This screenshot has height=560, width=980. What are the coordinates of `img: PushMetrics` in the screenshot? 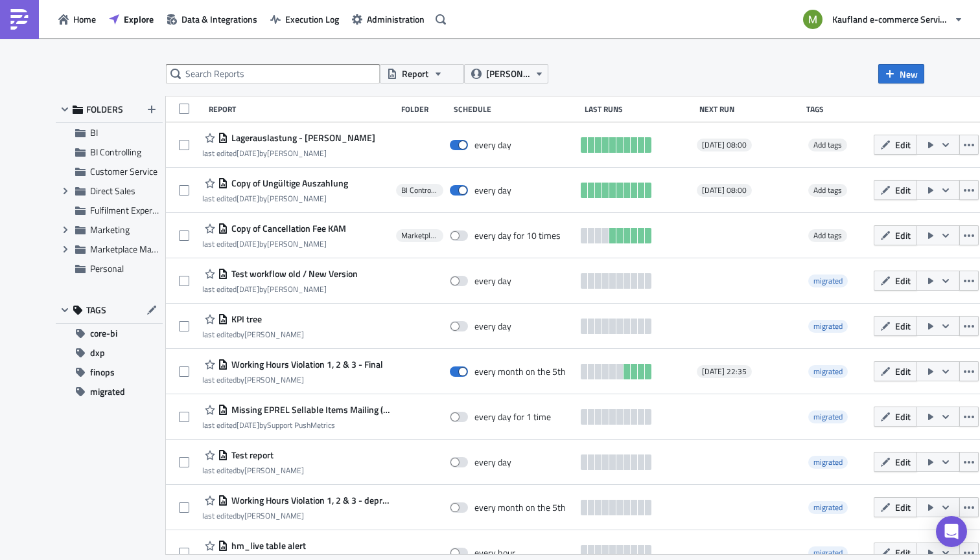 It's located at (20, 20).